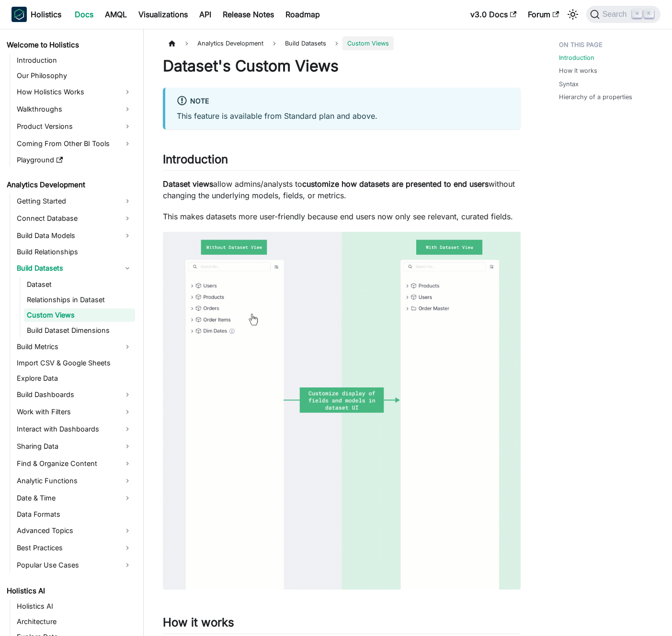 This screenshot has height=636, width=672. I want to click on a: Connect Database, so click(74, 218).